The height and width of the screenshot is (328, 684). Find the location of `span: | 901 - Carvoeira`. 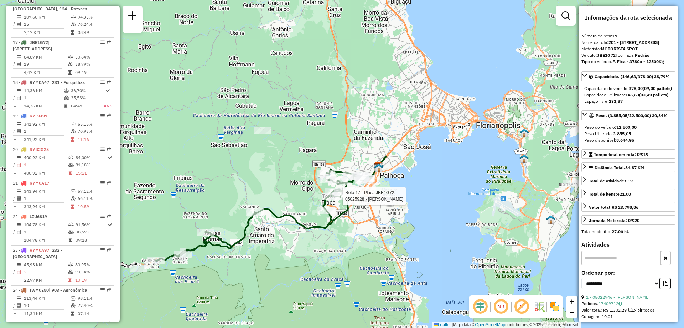

span: | 901 - Carvoeira is located at coordinates (63, 323).